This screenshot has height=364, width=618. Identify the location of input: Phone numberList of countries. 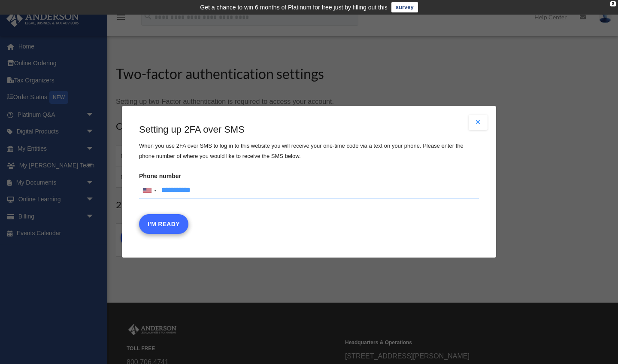
(309, 190).